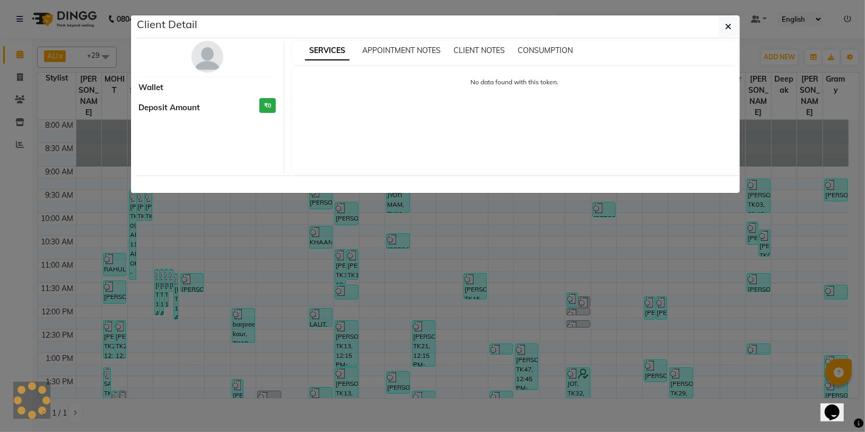 The width and height of the screenshot is (865, 432). Describe the element at coordinates (514, 82) in the screenshot. I see `p: No data found with this token.` at that location.